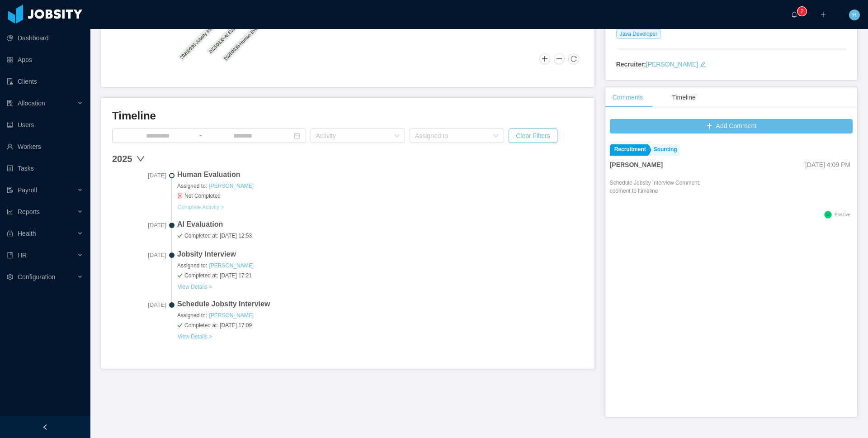 This screenshot has height=438, width=868. Describe the element at coordinates (227, 35) in the screenshot. I see `text: 20250930-AI Evaluation` at that location.